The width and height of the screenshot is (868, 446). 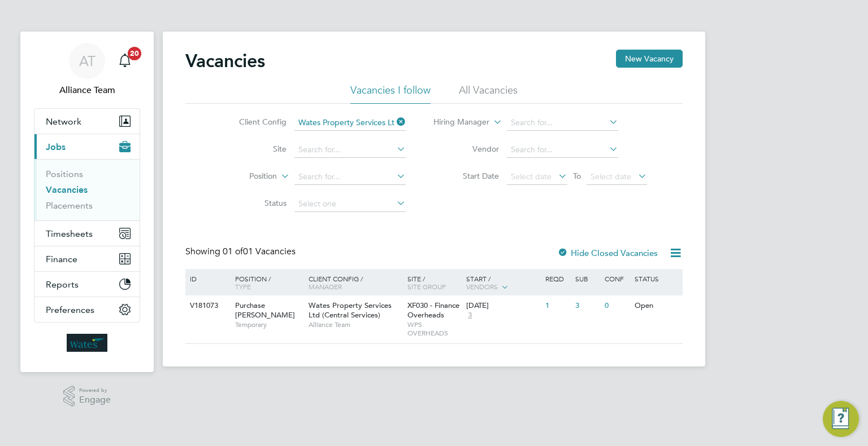 I want to click on span: 01 of, so click(x=232, y=251).